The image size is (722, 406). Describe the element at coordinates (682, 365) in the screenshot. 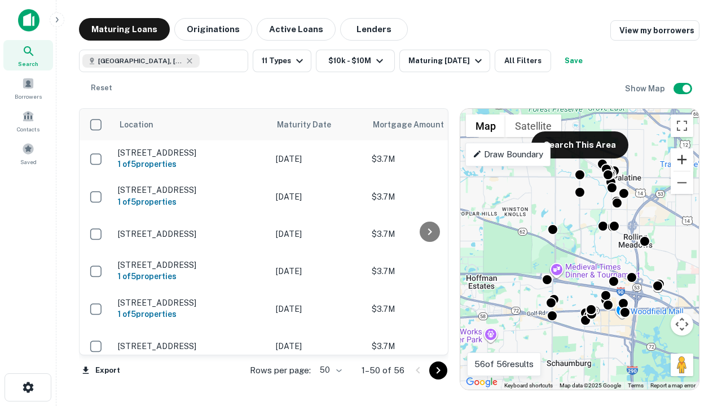

I see `button: Drag Pegman onto the map to open Street View` at that location.